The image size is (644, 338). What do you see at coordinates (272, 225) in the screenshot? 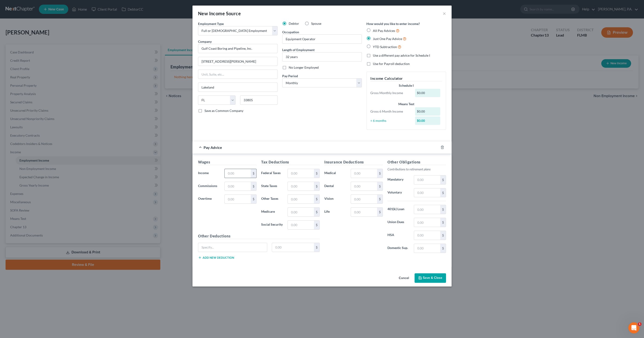
I see `label: Social Security` at bounding box center [272, 225].